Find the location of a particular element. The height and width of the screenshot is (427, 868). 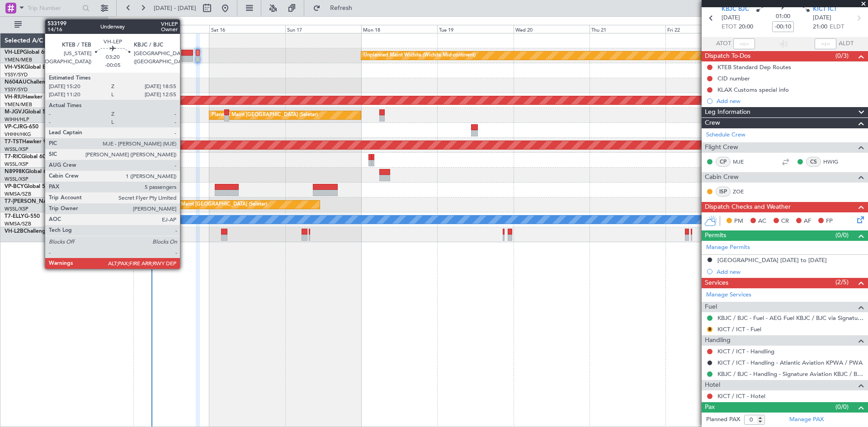

a: T7-RICGlobal 6000 is located at coordinates (28, 157).